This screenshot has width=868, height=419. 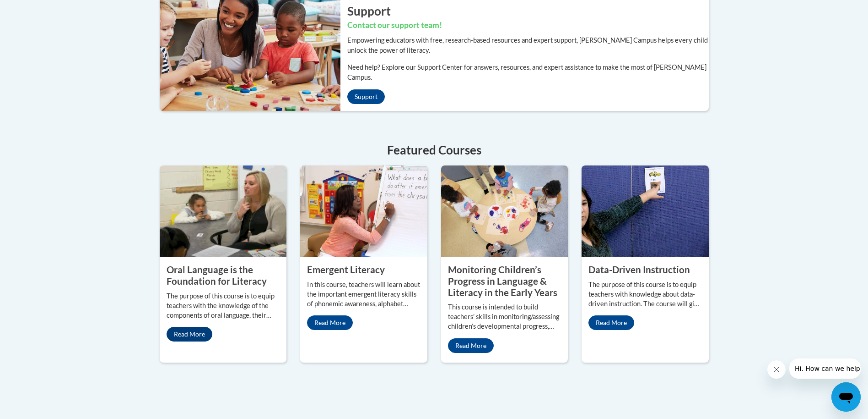 I want to click on property: Oral Language is the Foundation for Literacy, so click(x=216, y=275).